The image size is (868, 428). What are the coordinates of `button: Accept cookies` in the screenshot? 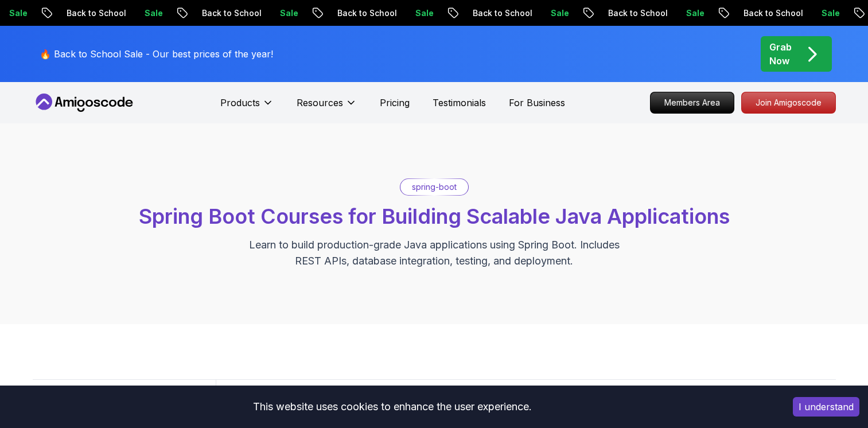 It's located at (826, 407).